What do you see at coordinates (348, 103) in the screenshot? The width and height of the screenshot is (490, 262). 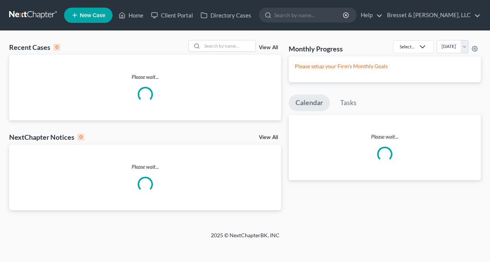 I see `a: Tasks` at bounding box center [348, 103].